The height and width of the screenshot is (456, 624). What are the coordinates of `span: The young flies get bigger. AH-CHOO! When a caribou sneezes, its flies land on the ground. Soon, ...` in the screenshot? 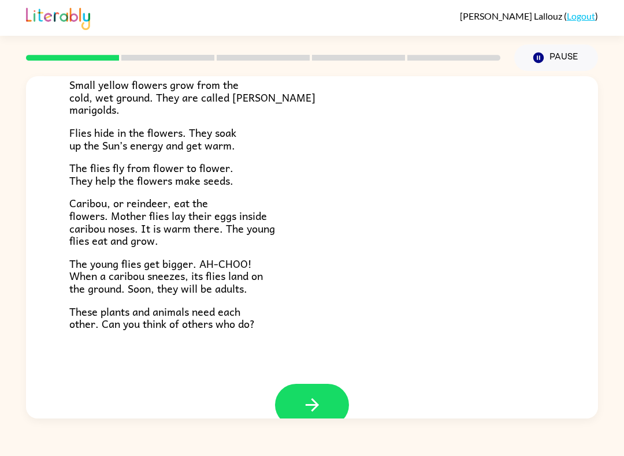 It's located at (166, 276).